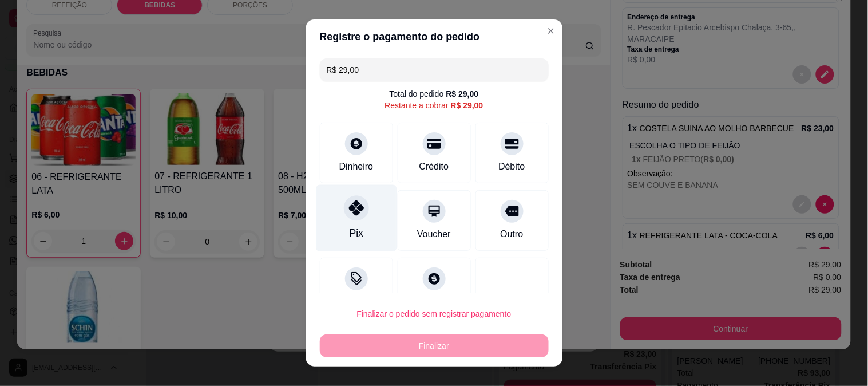 Image resolution: width=868 pixels, height=386 pixels. Describe the element at coordinates (434, 70) in the screenshot. I see `input: Ex.: hambúrguer de cordeiro` at that location.